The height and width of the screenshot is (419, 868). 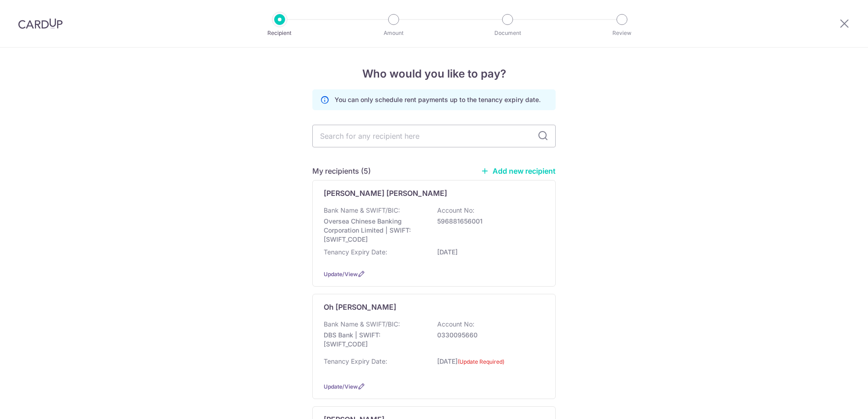 I want to click on p: Review, so click(x=622, y=33).